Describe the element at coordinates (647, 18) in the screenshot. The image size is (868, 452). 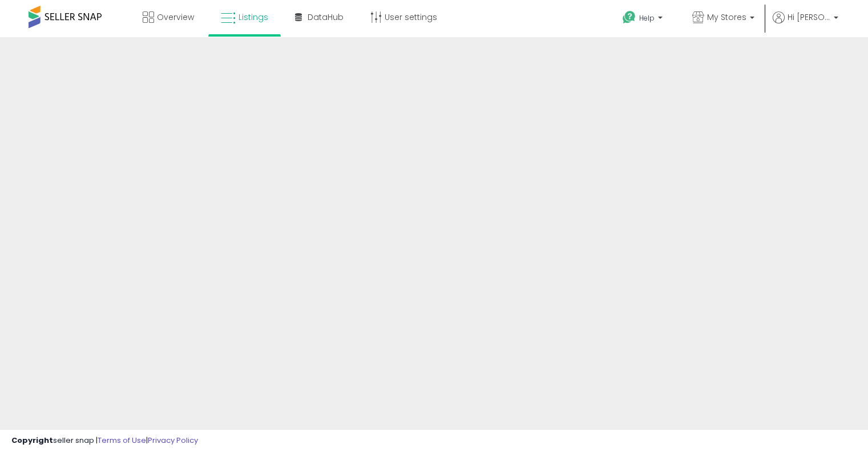
I see `span: Help` at that location.